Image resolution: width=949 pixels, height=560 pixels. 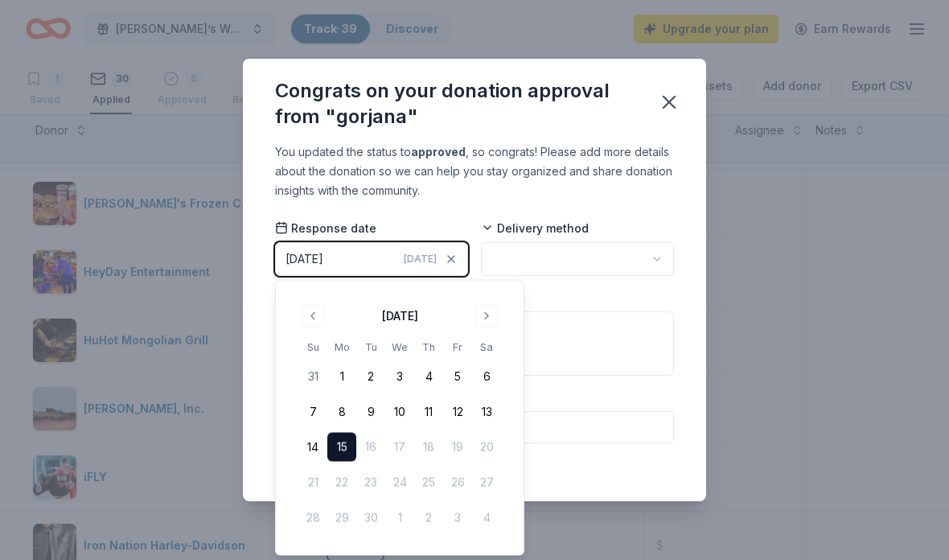 What do you see at coordinates (371, 347) in the screenshot?
I see `th: Tuesday` at bounding box center [371, 347].